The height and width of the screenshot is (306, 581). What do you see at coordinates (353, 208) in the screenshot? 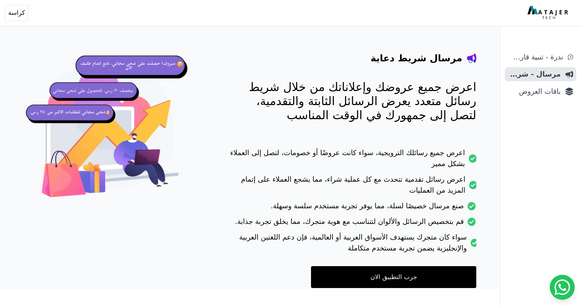
I see `li: صنع مرسال خصيصًا لسلة، مما يوفر تجربة مستخدم سلسة وسهلة.` at bounding box center [353, 208].